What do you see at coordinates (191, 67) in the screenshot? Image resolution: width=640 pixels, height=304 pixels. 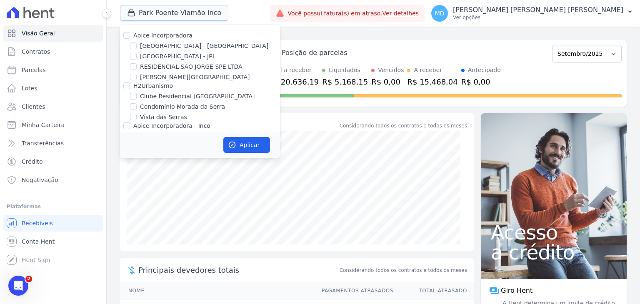 I see `label: RESIDENCIAL SAO JORGE SPE LTDA` at bounding box center [191, 67].